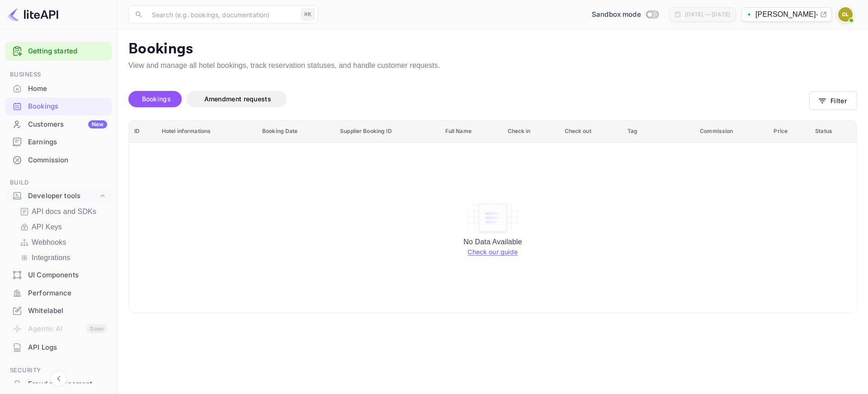 This screenshot has height=394, width=868. What do you see at coordinates (67, 125) in the screenshot?
I see `div: Customers` at bounding box center [67, 125].